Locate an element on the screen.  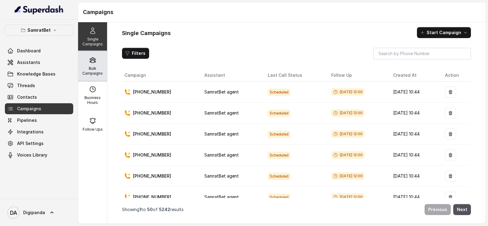
h1: Single Campaigns is located at coordinates (146, 33).